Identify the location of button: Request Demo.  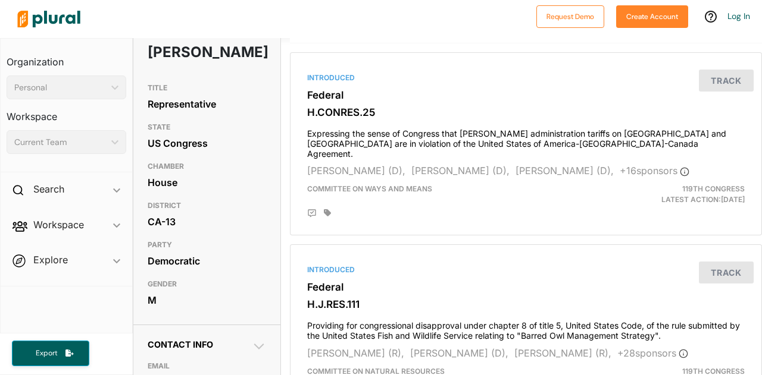
(570, 17).